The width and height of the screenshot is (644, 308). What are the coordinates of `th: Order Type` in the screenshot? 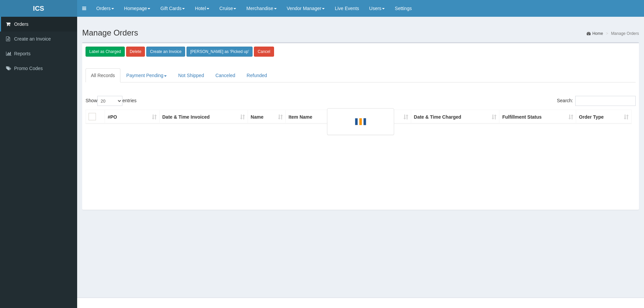 It's located at (604, 117).